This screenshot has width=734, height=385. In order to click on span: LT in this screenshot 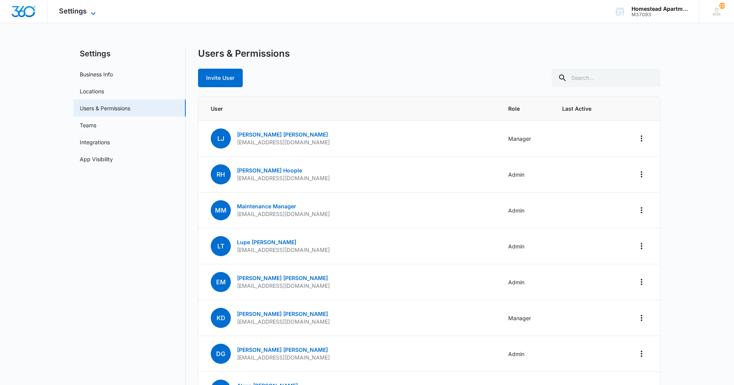, I will do `click(221, 246)`.